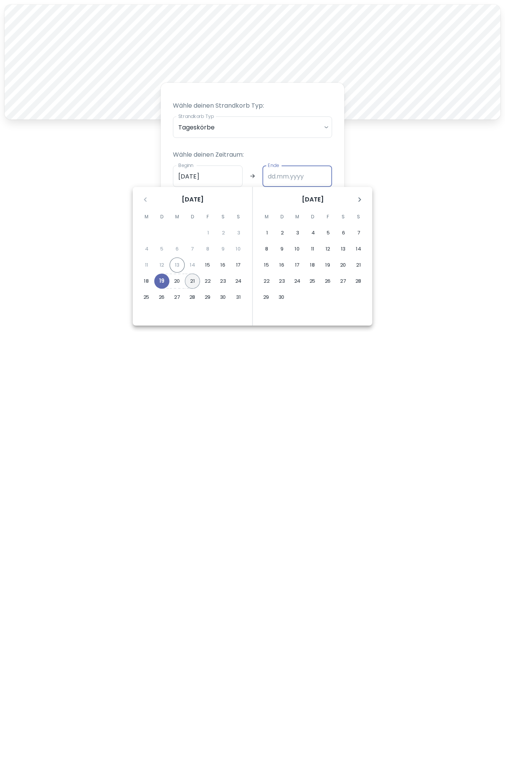  Describe the element at coordinates (253, 106) in the screenshot. I see `p: Wähle deinen Strandkorb Typ:` at that location.